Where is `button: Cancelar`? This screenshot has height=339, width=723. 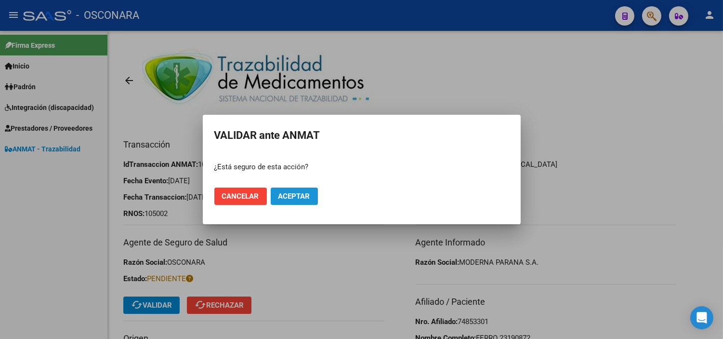
button: Cancelar is located at coordinates (240, 196).